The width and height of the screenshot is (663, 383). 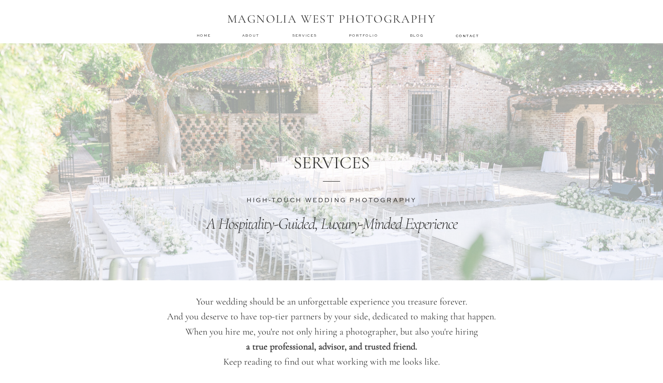 I want to click on nav: Blog, so click(x=417, y=36).